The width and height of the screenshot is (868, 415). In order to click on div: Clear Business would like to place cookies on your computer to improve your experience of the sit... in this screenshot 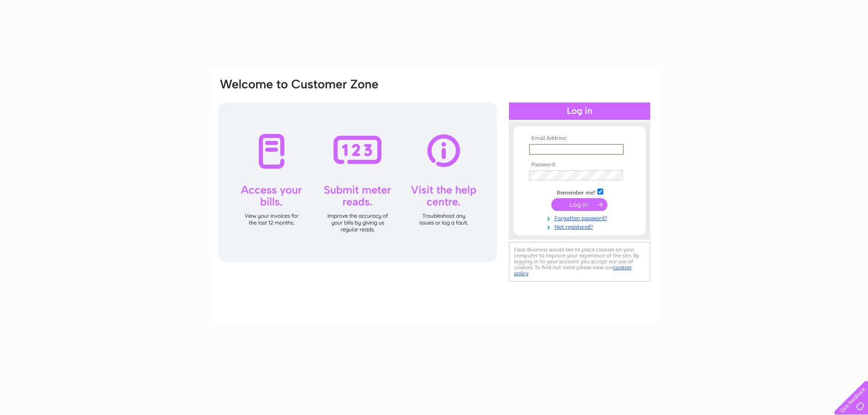, I will do `click(579, 261)`.